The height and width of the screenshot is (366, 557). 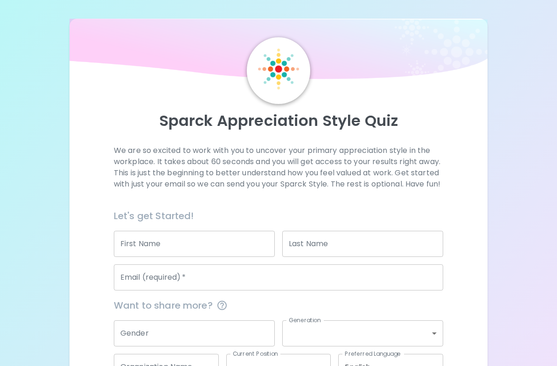 What do you see at coordinates (222, 305) in the screenshot?
I see `svg: This information is completely confidential and only used for aggregated appreciation studies at ...` at bounding box center [222, 305].